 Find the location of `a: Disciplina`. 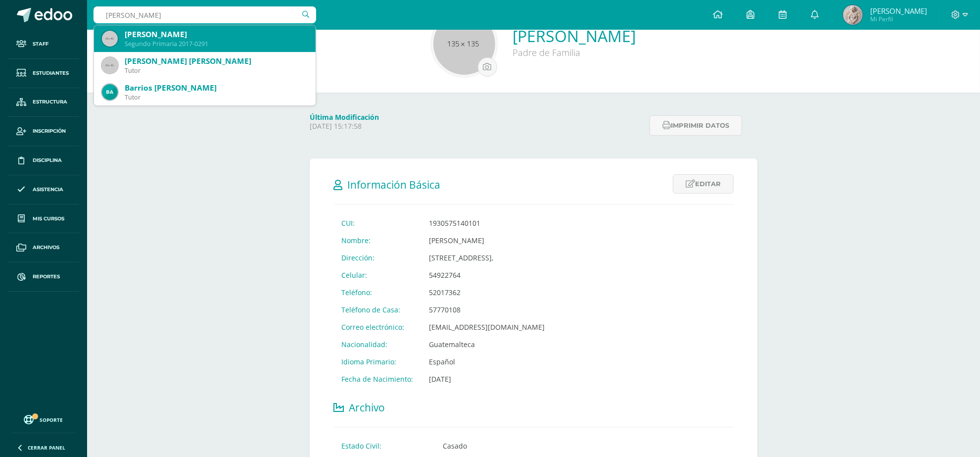

a: Disciplina is located at coordinates (43, 160).